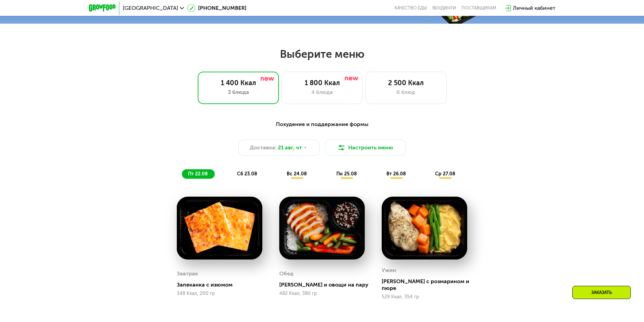  Describe the element at coordinates (424, 297) in the screenshot. I see `div: 529 Ккал, 354 гр` at that location.